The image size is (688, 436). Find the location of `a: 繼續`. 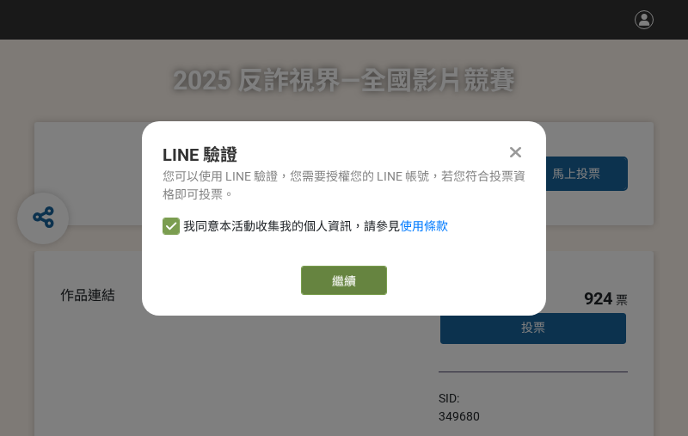

a: 繼續 is located at coordinates (344, 280).